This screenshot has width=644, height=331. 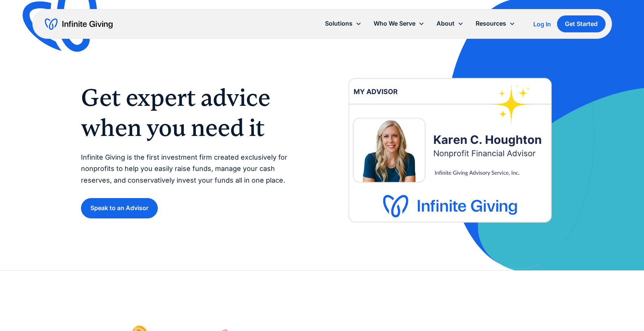 What do you see at coordinates (394, 23) in the screenshot?
I see `div: Who We Serve` at bounding box center [394, 23].